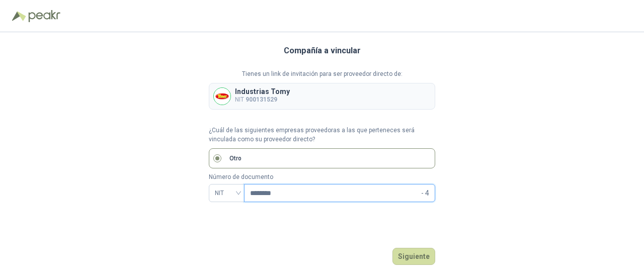 This screenshot has height=277, width=644. What do you see at coordinates (44, 16) in the screenshot?
I see `img: Peakr` at bounding box center [44, 16].